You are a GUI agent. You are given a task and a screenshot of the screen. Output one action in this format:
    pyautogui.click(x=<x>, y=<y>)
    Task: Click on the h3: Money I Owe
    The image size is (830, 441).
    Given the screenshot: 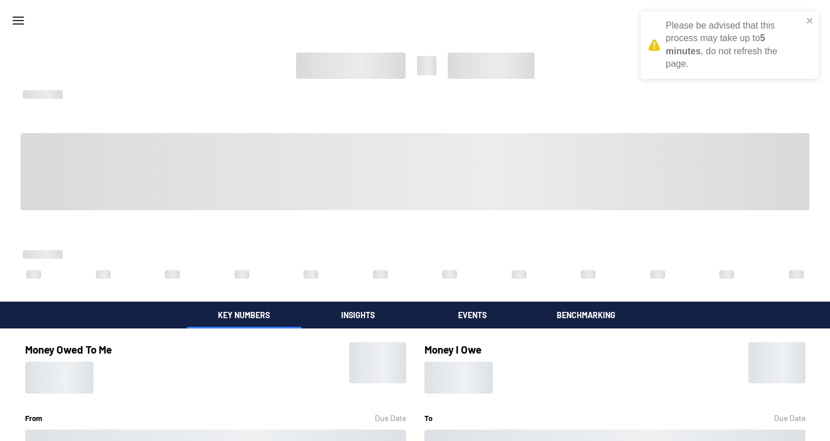 What is the action you would take?
    pyautogui.click(x=459, y=349)
    